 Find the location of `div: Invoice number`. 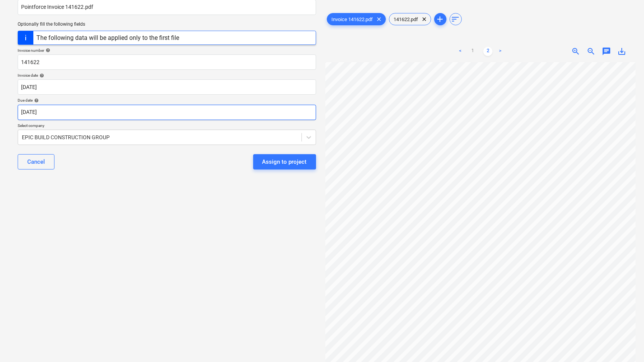

div: Invoice number is located at coordinates (167, 50).